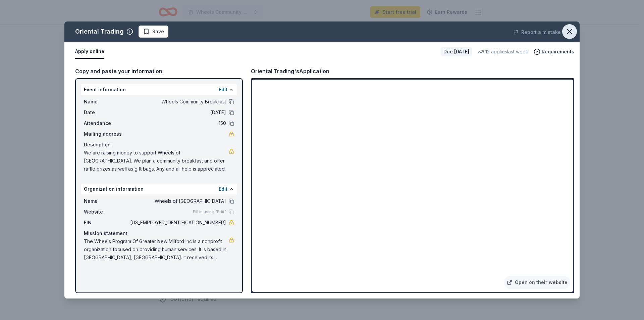 This screenshot has width=644, height=320. Describe the element at coordinates (159, 189) in the screenshot. I see `div: Organization information` at that location.